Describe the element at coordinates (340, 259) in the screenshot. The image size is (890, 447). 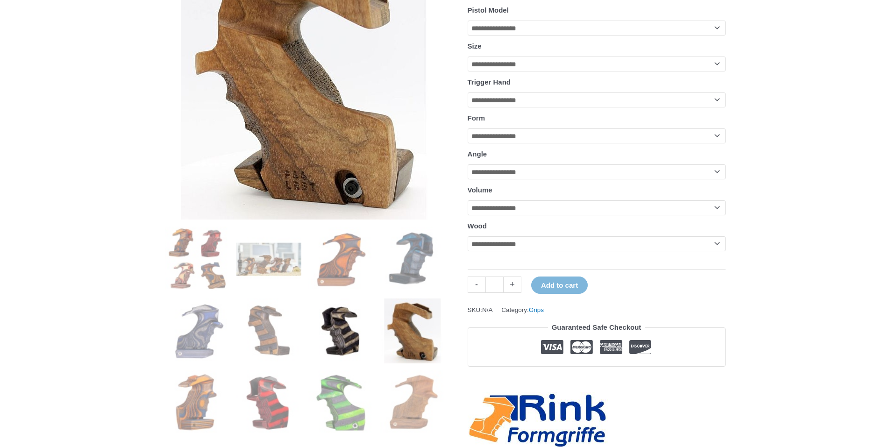
I see `img: Rink Air Pistol Grip - Image 3` at that location.